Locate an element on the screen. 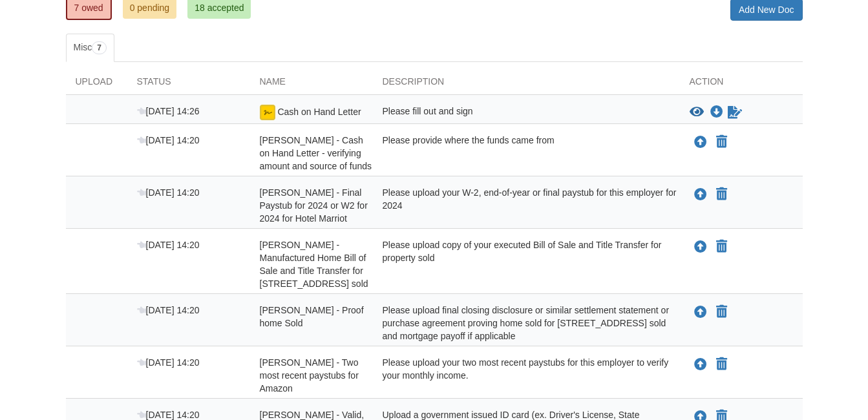 The width and height of the screenshot is (868, 420). div: Please upload your W-2, end-of-year or final paystub for this employer for 2024 is located at coordinates (526, 205).